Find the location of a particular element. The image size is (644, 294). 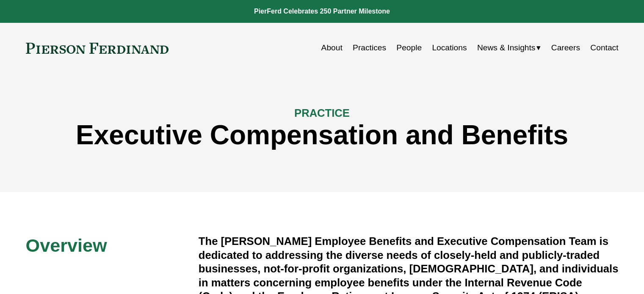

a: folder dropdown is located at coordinates (509, 48).